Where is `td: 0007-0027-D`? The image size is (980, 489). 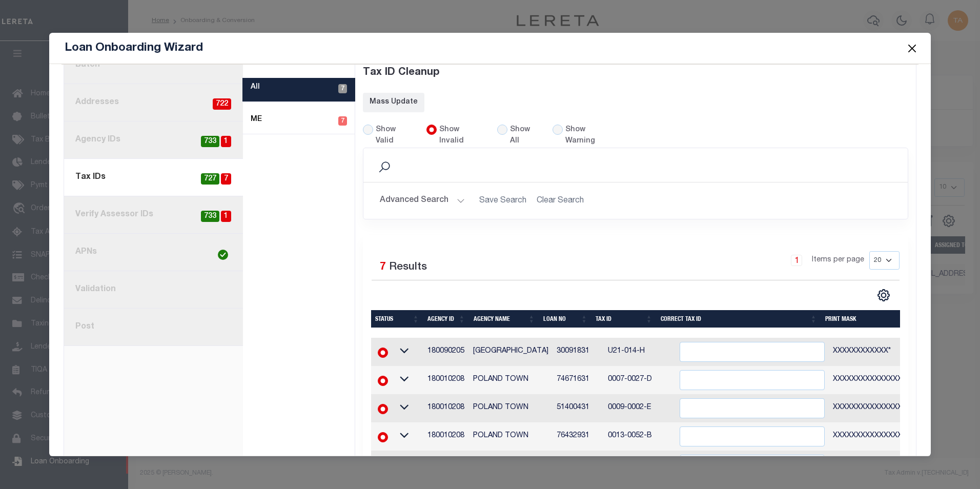 td: 0007-0027-D is located at coordinates (639, 380).